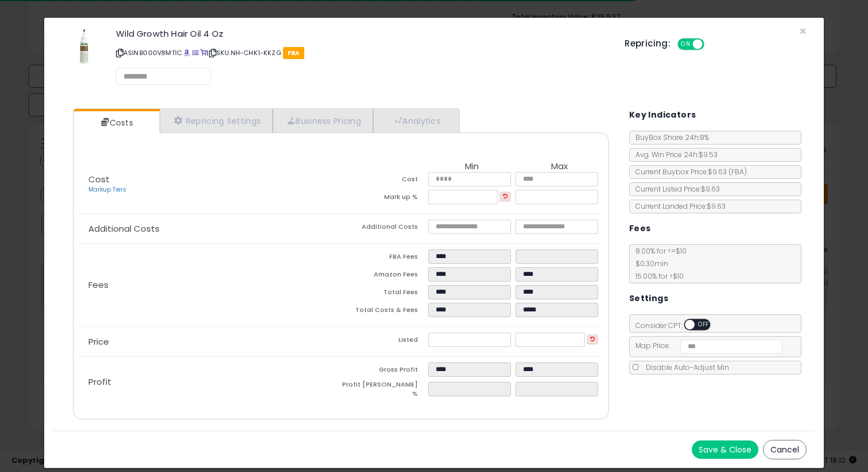 The width and height of the screenshot is (868, 472). Describe the element at coordinates (725, 450) in the screenshot. I see `button: Save & Close` at that location.